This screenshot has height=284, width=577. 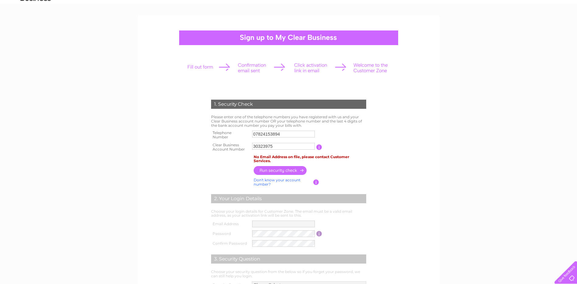 What do you see at coordinates (230, 224) in the screenshot?
I see `th: Email Address` at bounding box center [230, 224].